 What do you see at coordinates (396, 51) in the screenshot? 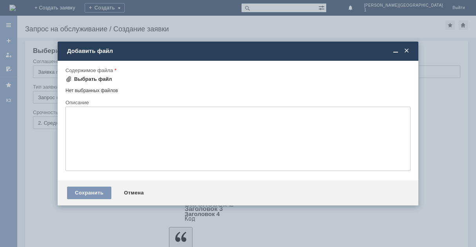
I see `span: Свернуть (Ctrl + M)` at bounding box center [396, 51].